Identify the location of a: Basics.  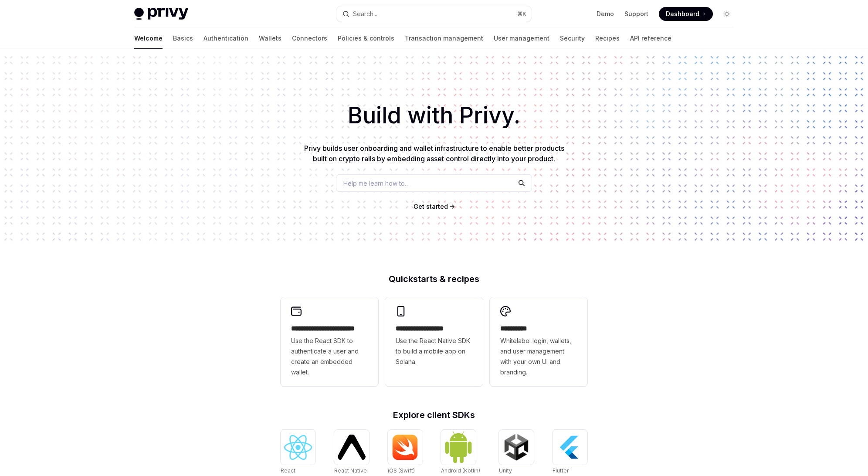
(183, 39).